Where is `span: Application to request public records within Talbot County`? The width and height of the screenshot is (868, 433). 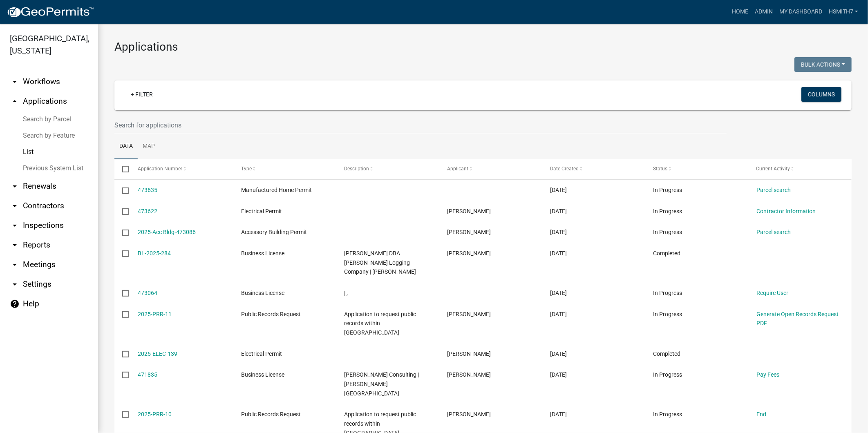
span: Application to request public records within Talbot County is located at coordinates (380, 323).